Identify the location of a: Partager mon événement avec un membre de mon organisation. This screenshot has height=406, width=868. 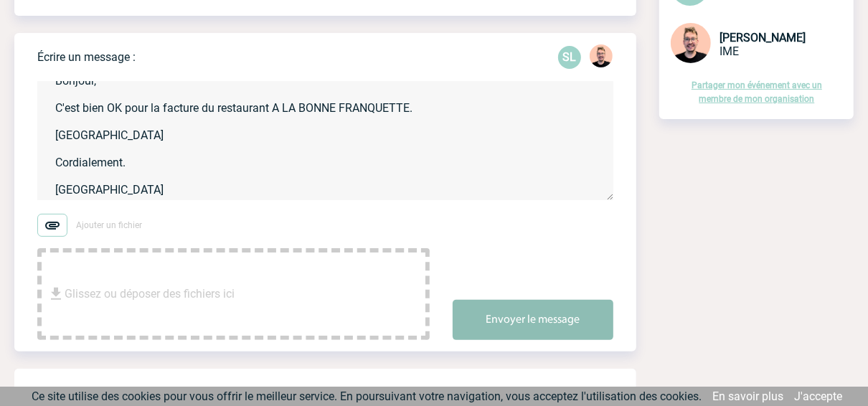
(757, 92).